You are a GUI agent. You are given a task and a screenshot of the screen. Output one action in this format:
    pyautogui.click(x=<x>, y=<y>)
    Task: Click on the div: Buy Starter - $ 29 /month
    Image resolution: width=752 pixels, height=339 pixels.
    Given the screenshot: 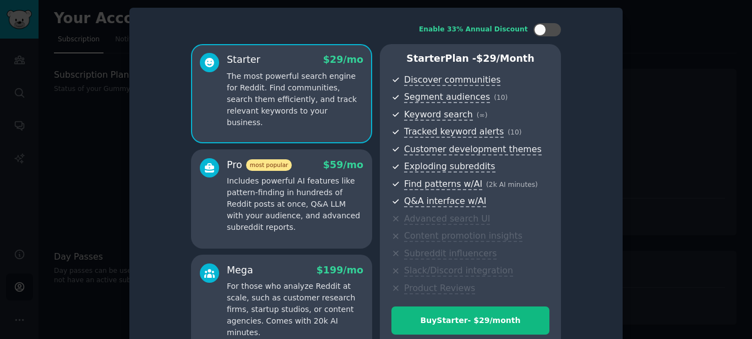 What is the action you would take?
    pyautogui.click(x=470, y=320)
    